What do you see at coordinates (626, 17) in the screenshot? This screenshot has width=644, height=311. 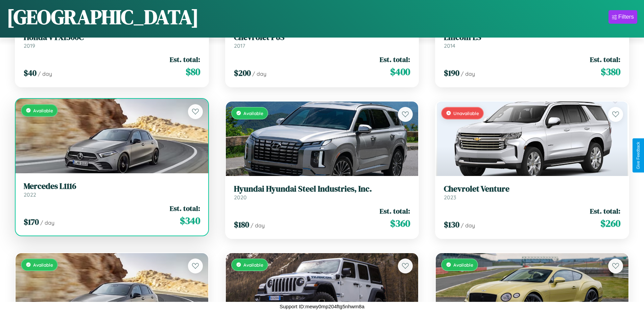 I see `div: Filters` at bounding box center [626, 17].